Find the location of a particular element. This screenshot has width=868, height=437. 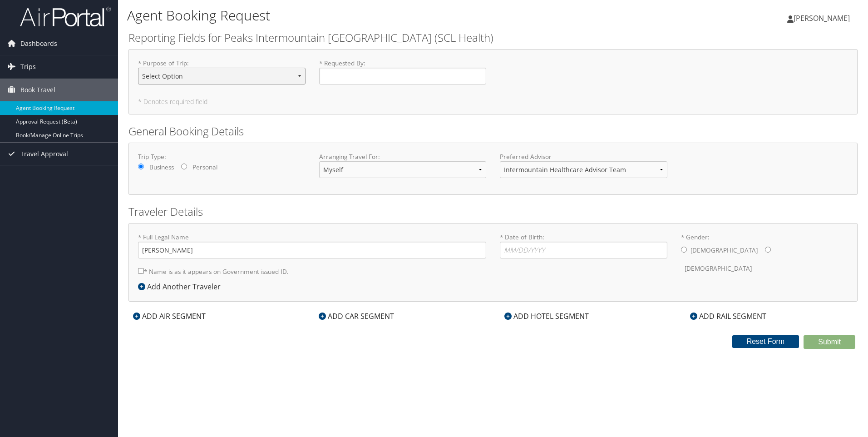

span: Dashboards is located at coordinates (39, 43).